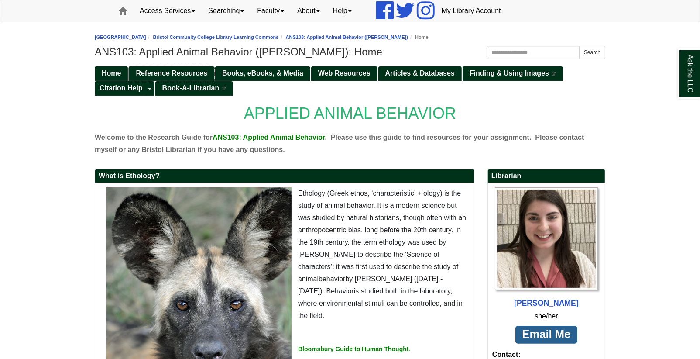  What do you see at coordinates (382, 254) in the screenshot?
I see `span: Ethology (Greek ethos, ‘characteristic’ + ology) is the study of animal behavior. It is a modern ...` at bounding box center [382, 254].